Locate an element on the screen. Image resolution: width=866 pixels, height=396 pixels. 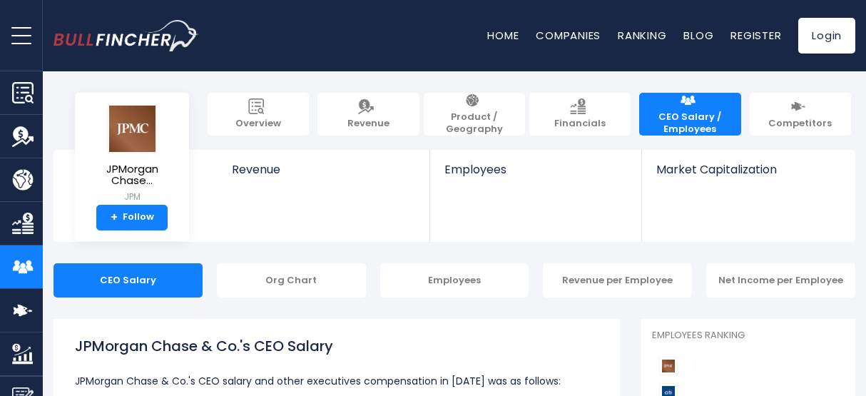
span: Financials is located at coordinates (580, 123).